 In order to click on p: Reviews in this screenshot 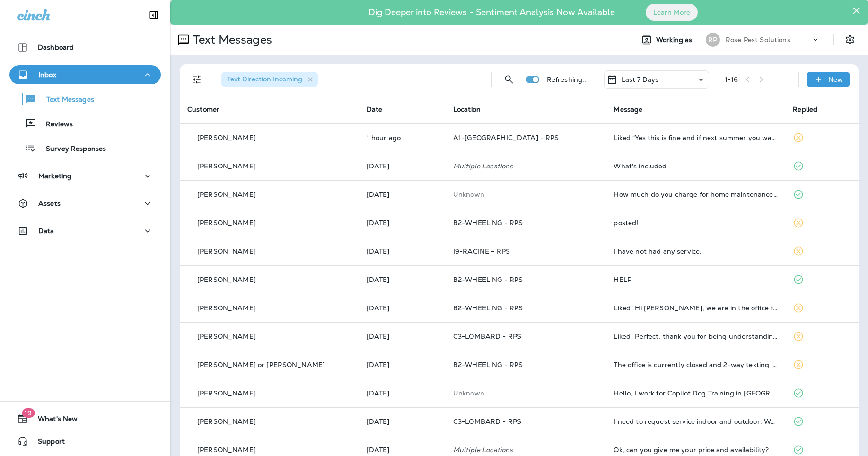, I will do `click(54, 124)`.